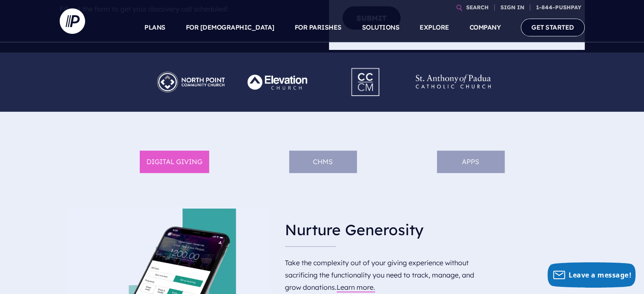  Describe the element at coordinates (471, 162) in the screenshot. I see `li: APPS` at that location.